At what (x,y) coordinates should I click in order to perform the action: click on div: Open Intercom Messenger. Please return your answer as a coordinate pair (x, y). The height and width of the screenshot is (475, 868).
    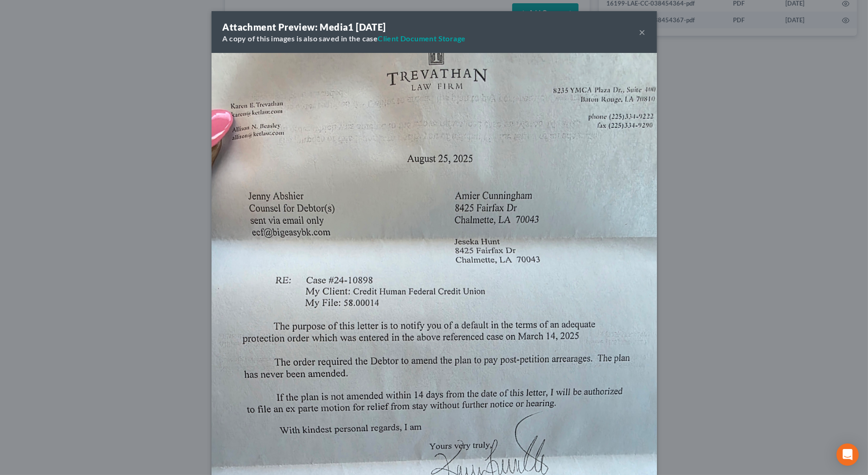
    Looking at the image, I should click on (847, 454).